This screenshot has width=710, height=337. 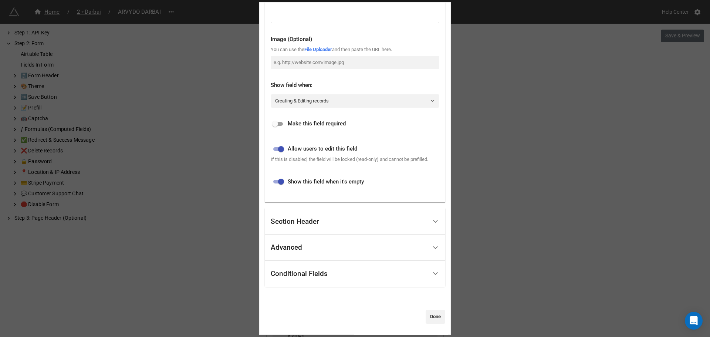 I want to click on div: Image (Optional), so click(x=355, y=40).